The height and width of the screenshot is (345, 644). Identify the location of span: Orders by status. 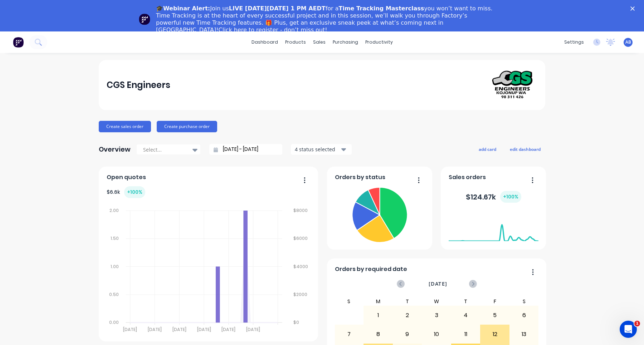
(360, 178).